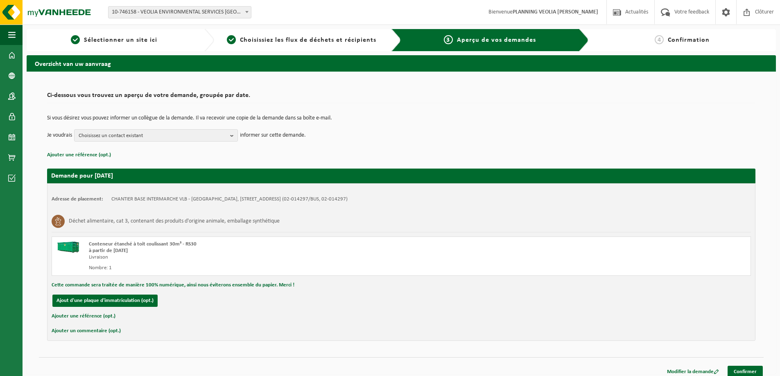  What do you see at coordinates (173, 285) in the screenshot?
I see `button: Cette commande sera traitée de manière 100% numérique, ainsi nous éviterons ensemble du papier. M...` at bounding box center [173, 285].